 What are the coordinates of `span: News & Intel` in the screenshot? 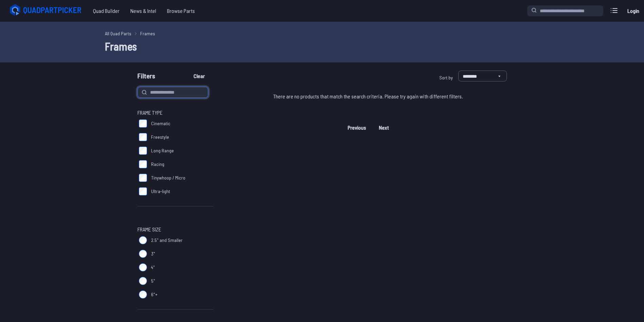 It's located at (144, 11).